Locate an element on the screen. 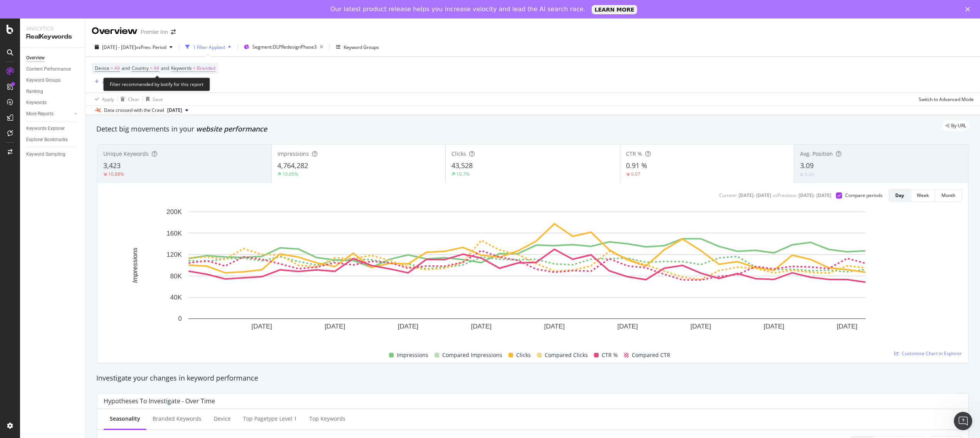  div: Keyword Sampling is located at coordinates (46, 154).